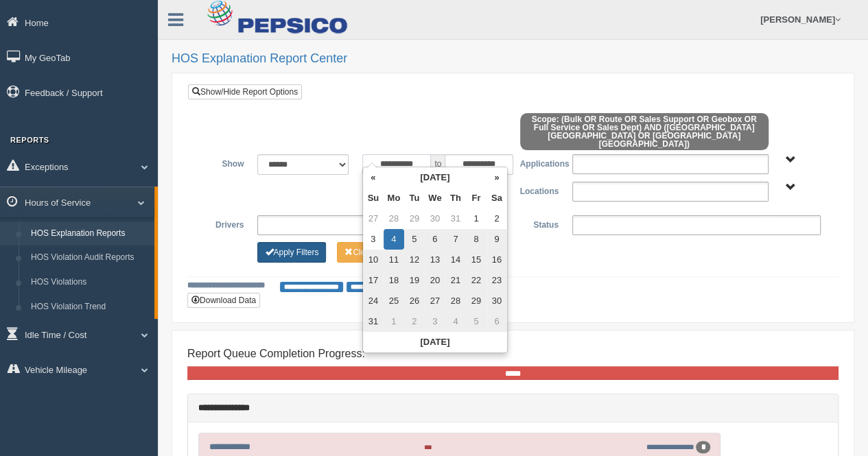 The height and width of the screenshot is (456, 868). Describe the element at coordinates (225, 162) in the screenshot. I see `label: Show` at that location.